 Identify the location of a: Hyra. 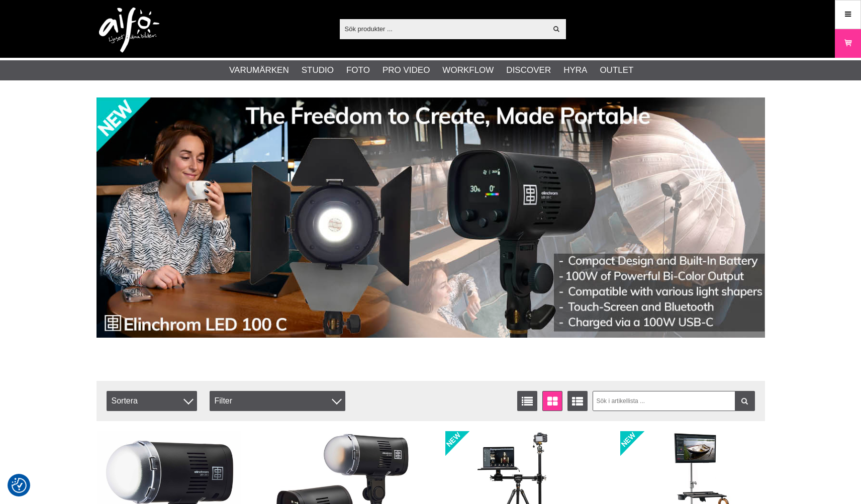
(575, 70).